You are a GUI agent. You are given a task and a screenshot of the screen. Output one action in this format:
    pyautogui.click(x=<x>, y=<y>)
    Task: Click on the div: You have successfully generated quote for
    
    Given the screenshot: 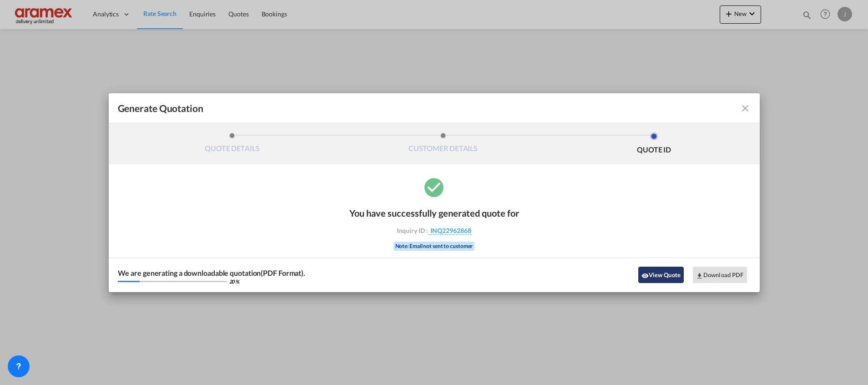 What is the action you would take?
    pyautogui.click(x=434, y=213)
    